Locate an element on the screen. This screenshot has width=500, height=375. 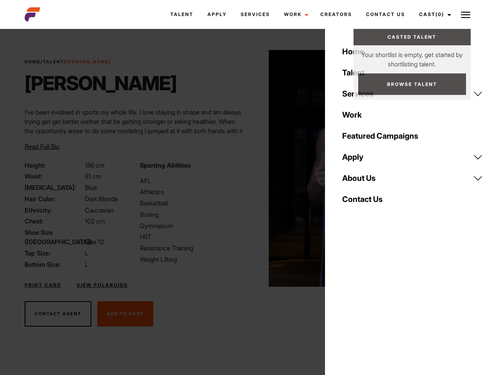
a: Casted Talent is located at coordinates (412, 37).